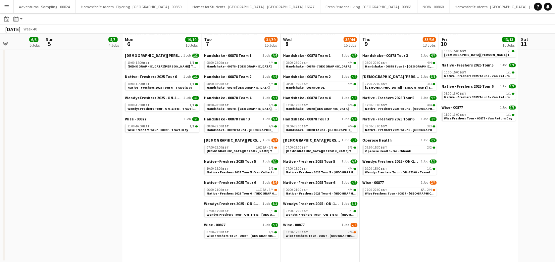 The height and width of the screenshot is (262, 555). What do you see at coordinates (480, 97) in the screenshot?
I see `span: Native - Freshers 2025 Tour 6 - Van Return Day` at bounding box center [480, 97].